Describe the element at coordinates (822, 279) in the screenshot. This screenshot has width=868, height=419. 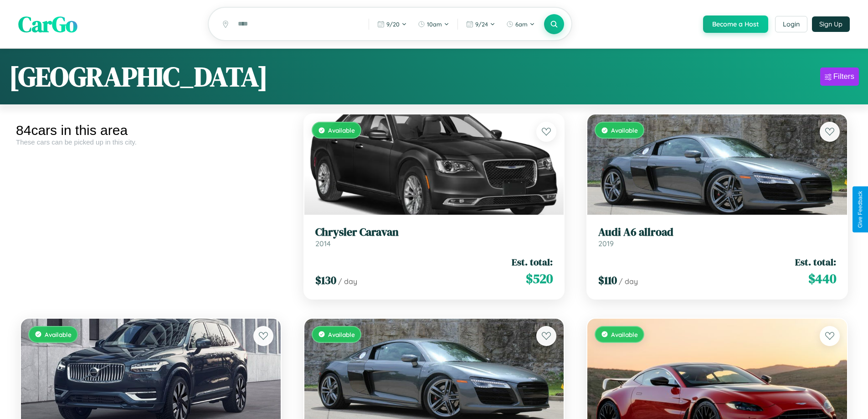
I see `span: $ 440` at that location.